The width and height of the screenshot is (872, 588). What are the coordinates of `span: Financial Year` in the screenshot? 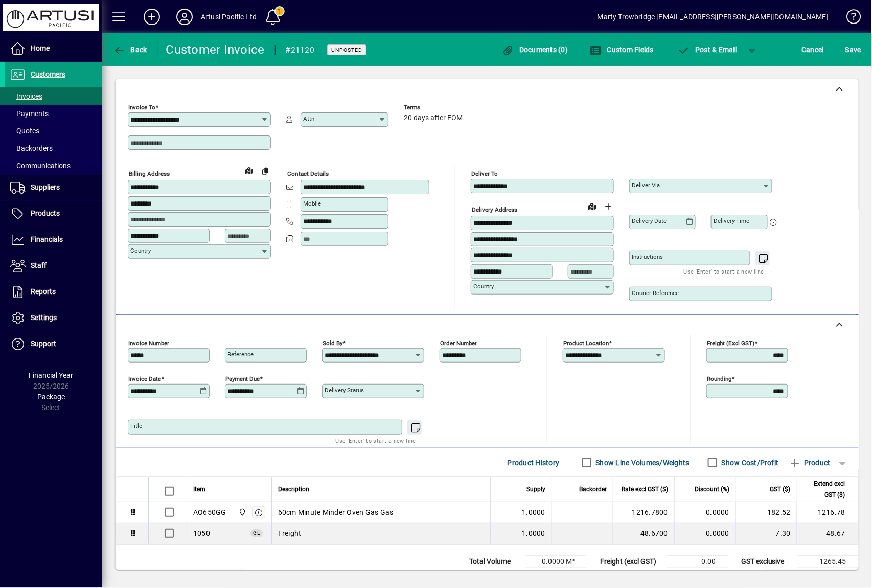 It's located at (51, 375).